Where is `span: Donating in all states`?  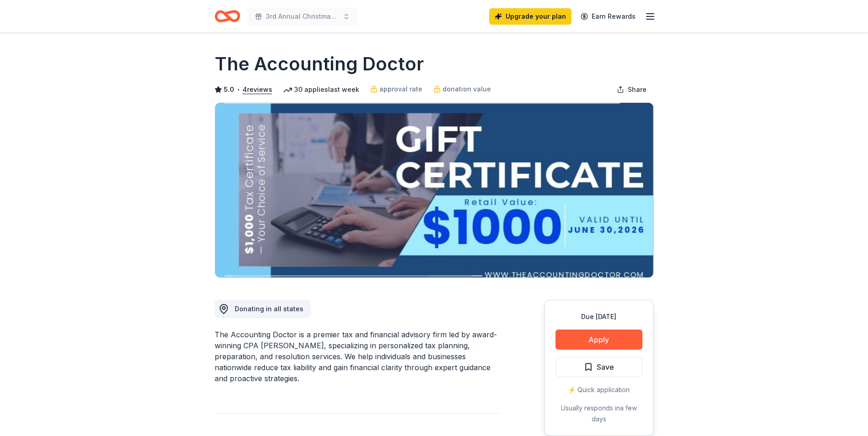 span: Donating in all states is located at coordinates (269, 309).